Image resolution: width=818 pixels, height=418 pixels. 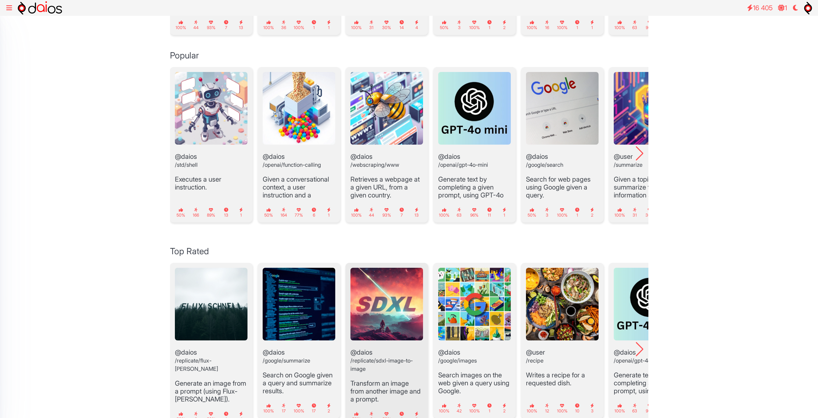 What do you see at coordinates (577, 408) in the screenshot?
I see `small: 10` at bounding box center [577, 408].